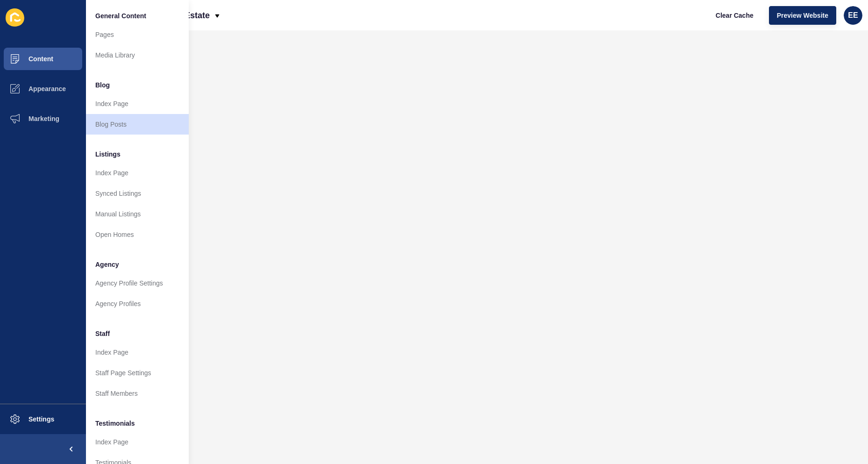 This screenshot has width=868, height=464. What do you see at coordinates (138, 124) in the screenshot?
I see `a: Blog Posts` at bounding box center [138, 124].